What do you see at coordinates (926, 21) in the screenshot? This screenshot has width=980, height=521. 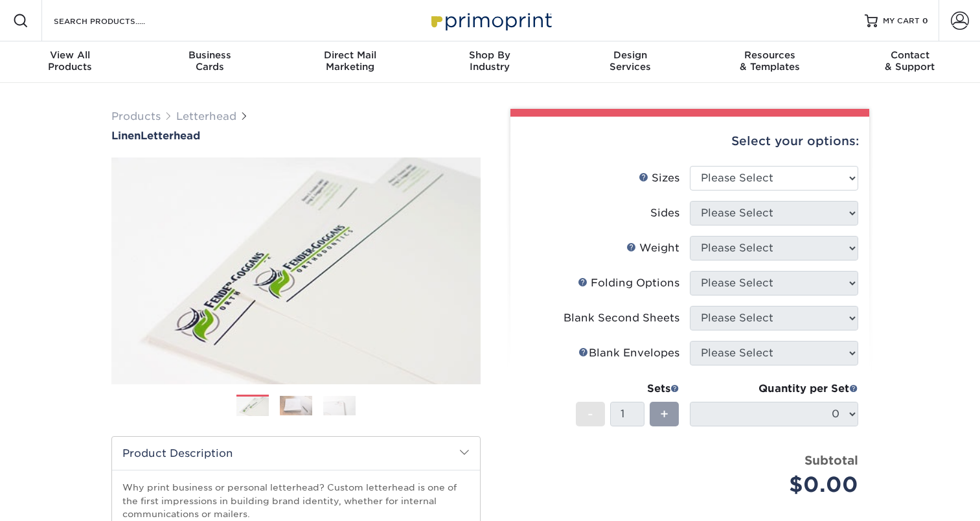 I see `span: 0` at bounding box center [926, 21].